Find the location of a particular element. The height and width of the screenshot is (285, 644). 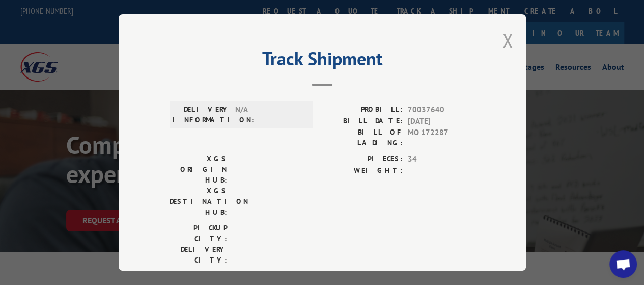

label: BILL DATE: is located at coordinates (363, 121).